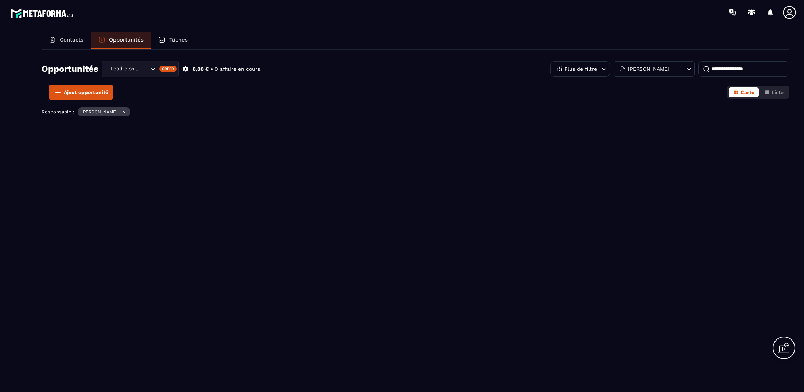 Image resolution: width=804 pixels, height=392 pixels. I want to click on img: logo, so click(43, 13).